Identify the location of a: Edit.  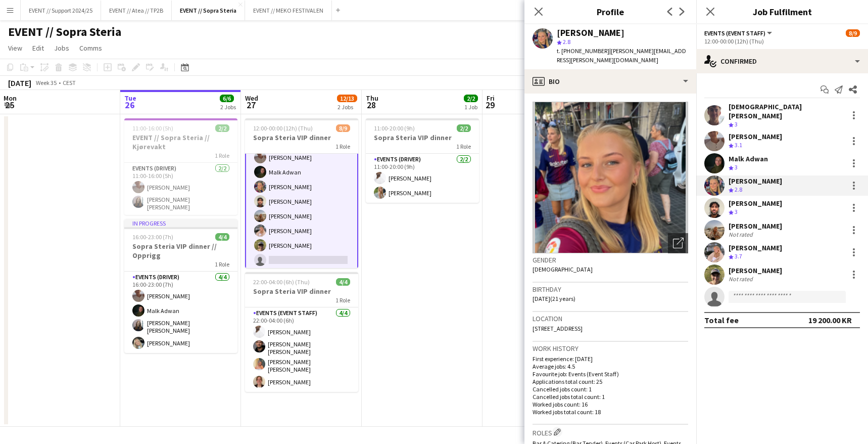
(38, 48).